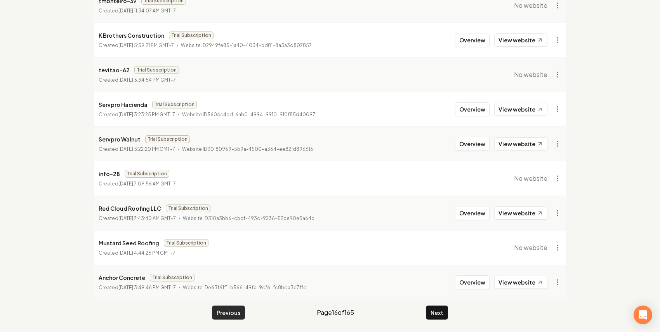 This screenshot has width=660, height=332. I want to click on p: Website ID 30180969-5b9a-4500-a364-ee821d896616, so click(248, 149).